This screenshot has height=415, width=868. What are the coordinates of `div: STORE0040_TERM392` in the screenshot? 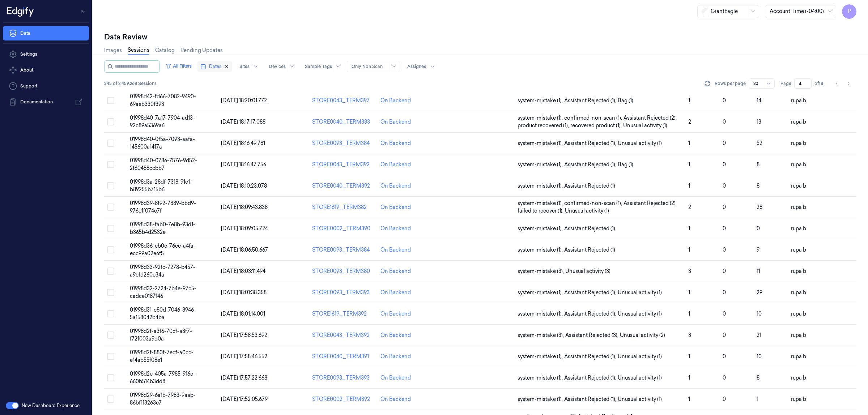 It's located at (343, 186).